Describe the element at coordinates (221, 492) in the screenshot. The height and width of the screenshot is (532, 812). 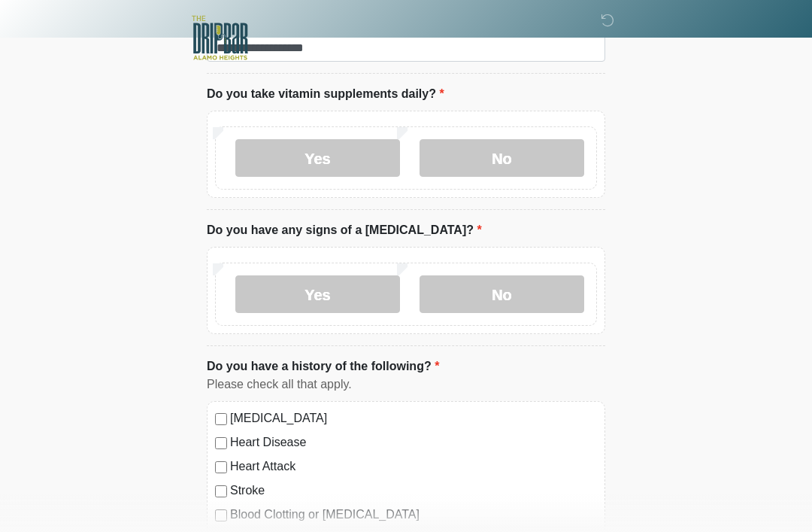
I see `input: Stroke` at that location.